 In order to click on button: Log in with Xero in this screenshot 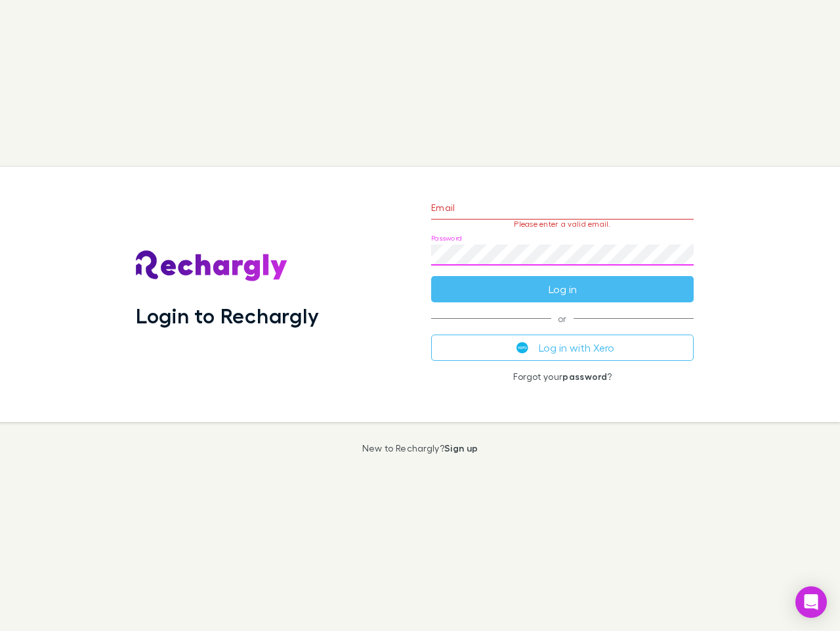, I will do `click(562, 348)`.